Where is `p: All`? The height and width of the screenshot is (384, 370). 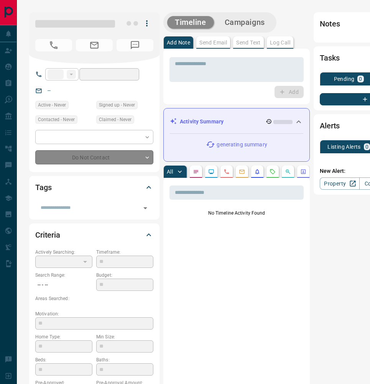
p: All is located at coordinates (170, 172).